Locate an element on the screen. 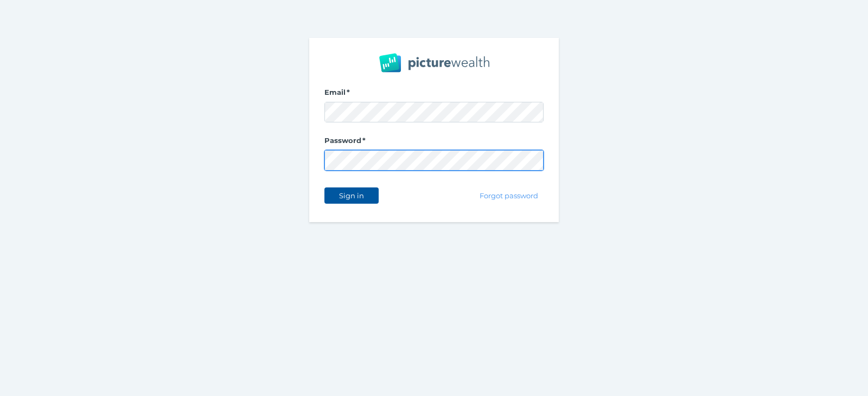 This screenshot has height=396, width=868. span: Sign in is located at coordinates (351, 196).